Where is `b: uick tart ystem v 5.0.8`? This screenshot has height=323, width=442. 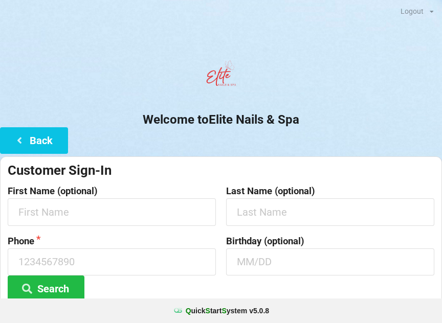
b: uick tart ystem v 5.0.8 is located at coordinates (227, 311).